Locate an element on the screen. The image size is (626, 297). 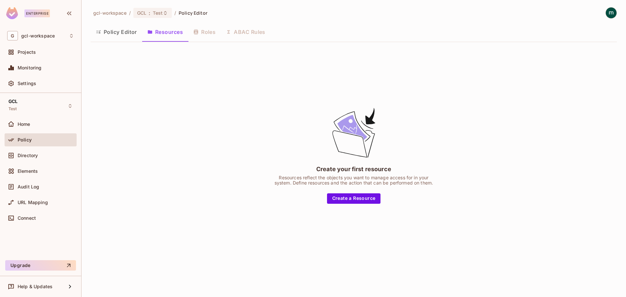
span: Directory is located at coordinates (28, 156).